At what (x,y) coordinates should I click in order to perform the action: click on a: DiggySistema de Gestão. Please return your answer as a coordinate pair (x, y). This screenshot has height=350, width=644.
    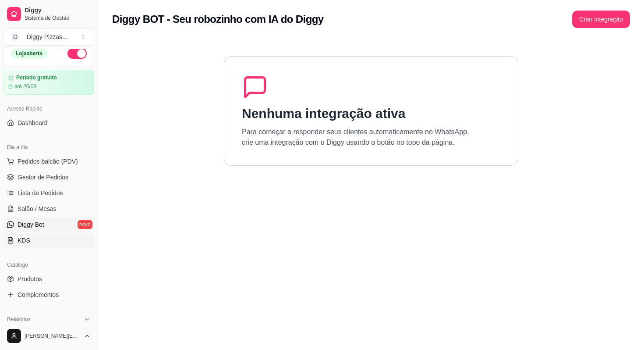
    Looking at the image, I should click on (48, 14).